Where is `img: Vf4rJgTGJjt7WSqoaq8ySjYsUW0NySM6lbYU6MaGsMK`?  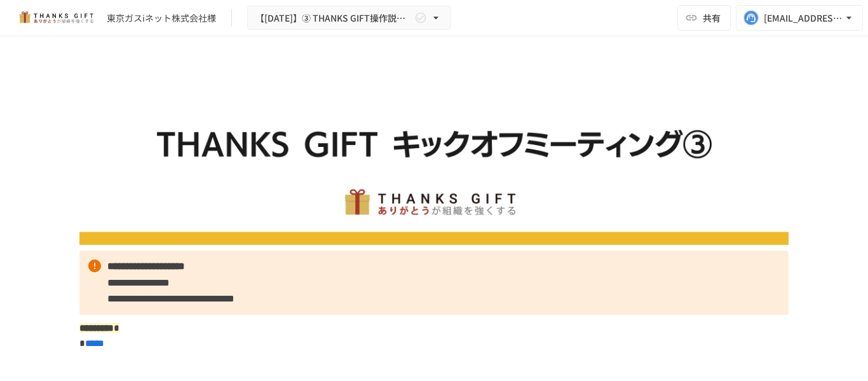 img: Vf4rJgTGJjt7WSqoaq8ySjYsUW0NySM6lbYU6MaGsMK is located at coordinates (434, 156).